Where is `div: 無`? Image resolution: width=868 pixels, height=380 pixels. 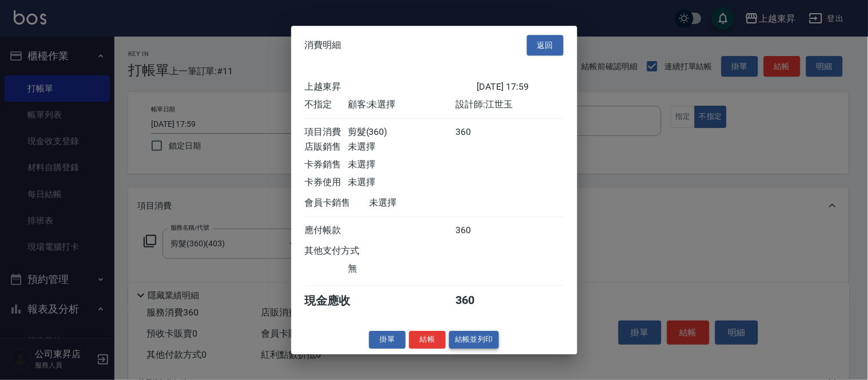 div: 無 is located at coordinates (402, 269).